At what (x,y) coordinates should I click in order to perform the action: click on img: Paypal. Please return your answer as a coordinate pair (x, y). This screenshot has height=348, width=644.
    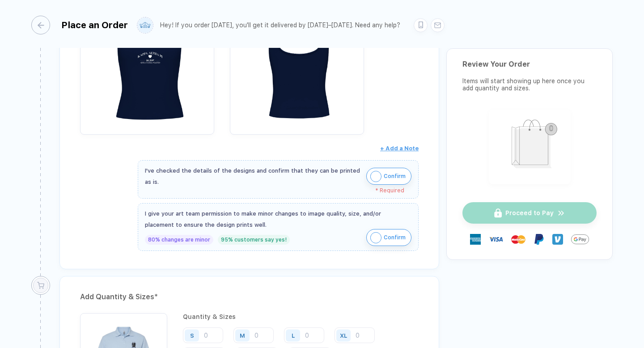
    Looking at the image, I should click on (539, 239).